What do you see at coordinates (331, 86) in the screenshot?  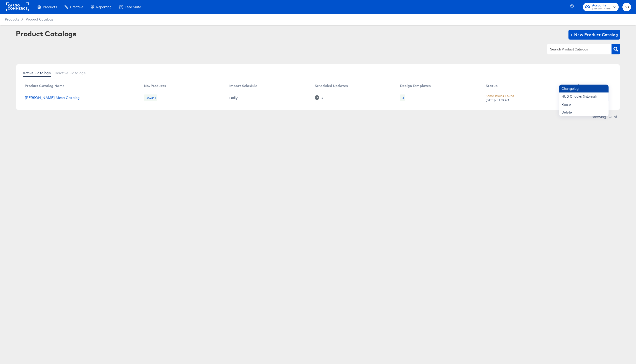 I see `div: Scheduled Updates` at bounding box center [331, 86].